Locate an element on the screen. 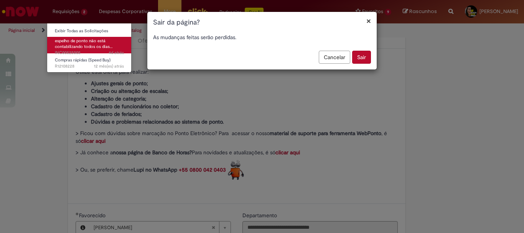 The width and height of the screenshot is (524, 233). button: Fechar modal is located at coordinates (369, 21).